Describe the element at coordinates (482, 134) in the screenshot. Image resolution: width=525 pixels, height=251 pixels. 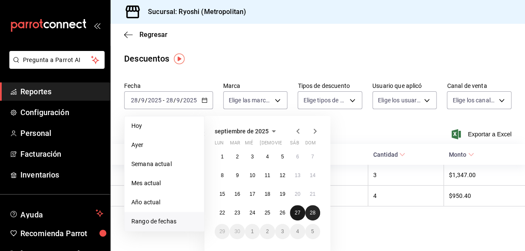
I see `button: Exportar a Excel` at that location.